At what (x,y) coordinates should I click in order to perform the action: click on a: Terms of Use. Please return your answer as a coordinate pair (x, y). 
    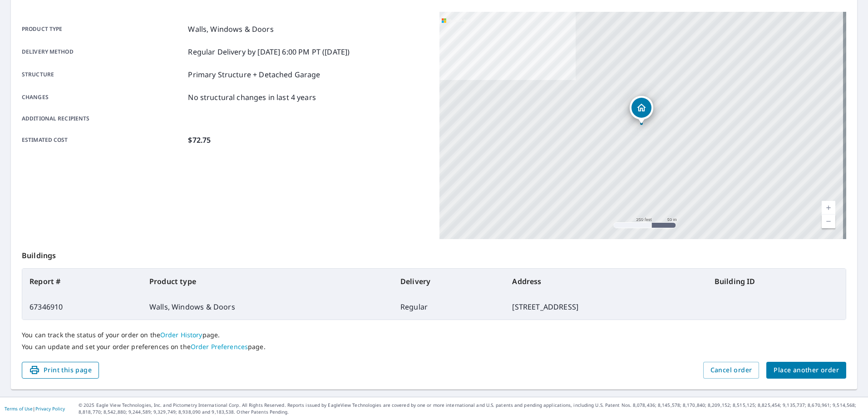
    Looking at the image, I should click on (18, 408).